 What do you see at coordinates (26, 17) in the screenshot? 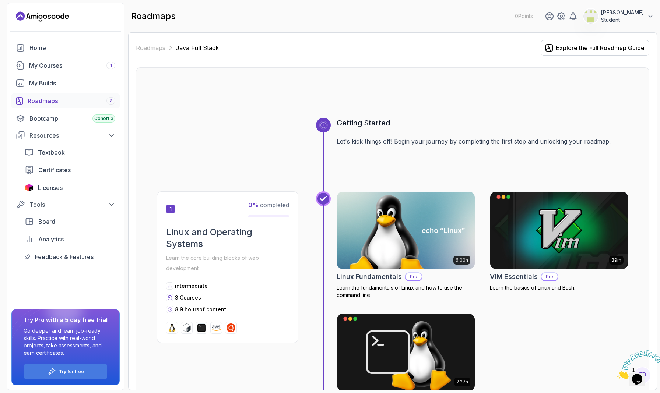
I see `img: Chat attention grabber` at bounding box center [26, 17].